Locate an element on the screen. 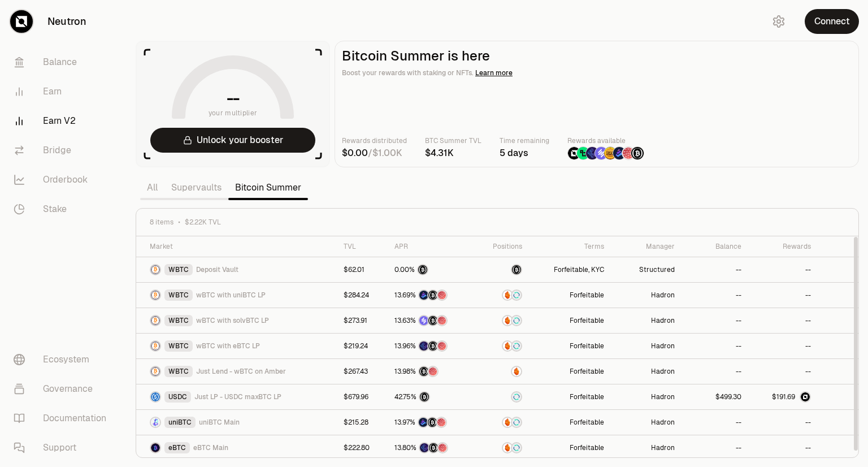 The width and height of the screenshot is (868, 467). span: 8 items is located at coordinates (162, 222).